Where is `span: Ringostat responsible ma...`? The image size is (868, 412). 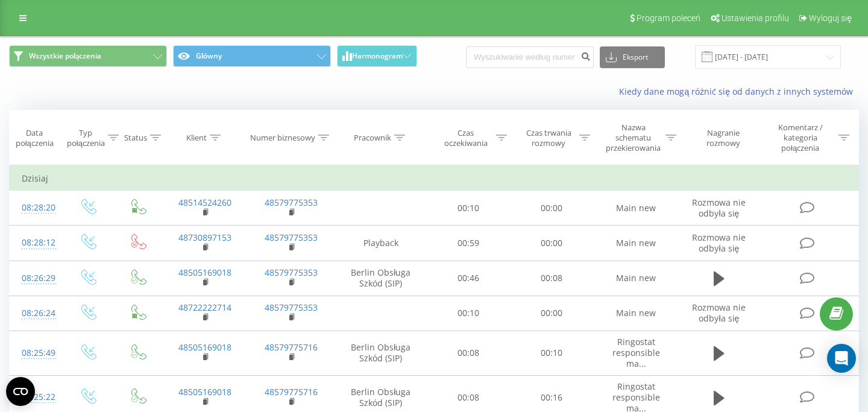
span: Ringostat responsible ma... is located at coordinates (636, 352).